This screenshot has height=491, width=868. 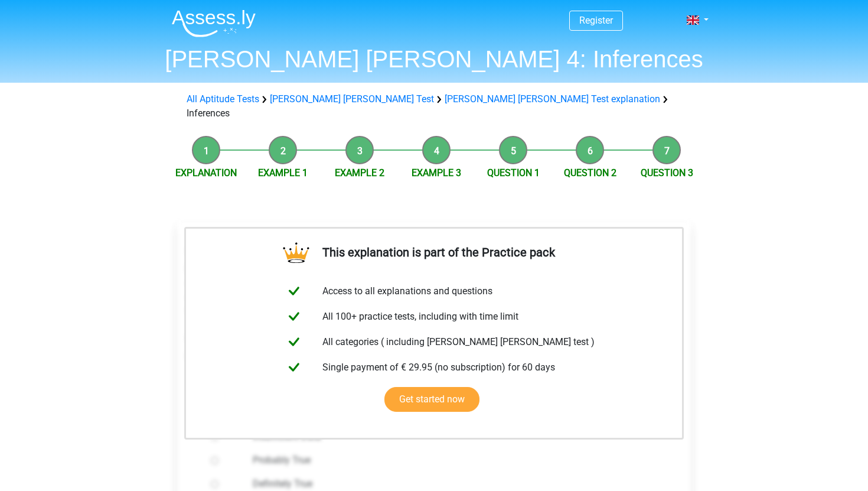 I want to click on div: Inferences, so click(x=434, y=106).